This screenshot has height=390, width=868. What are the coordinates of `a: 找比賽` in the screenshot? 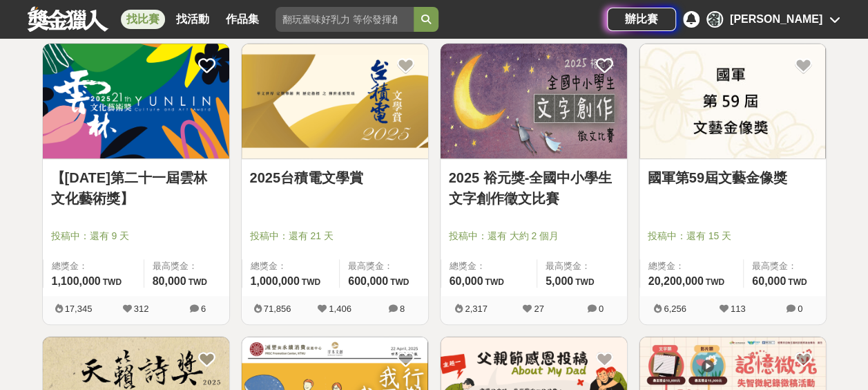 It's located at (143, 19).